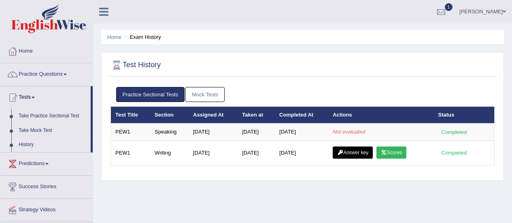  Describe the element at coordinates (135, 65) in the screenshot. I see `h2: Test History` at that location.